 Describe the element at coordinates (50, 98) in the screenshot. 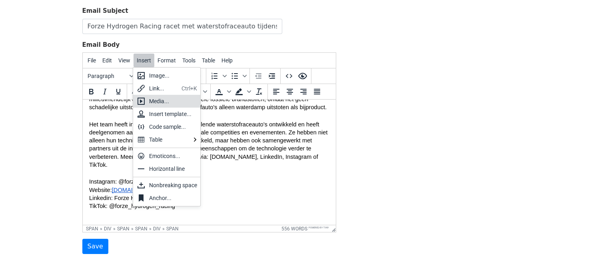

I see `span: Linkedin: Forze Hydrogen Racing` at that location.